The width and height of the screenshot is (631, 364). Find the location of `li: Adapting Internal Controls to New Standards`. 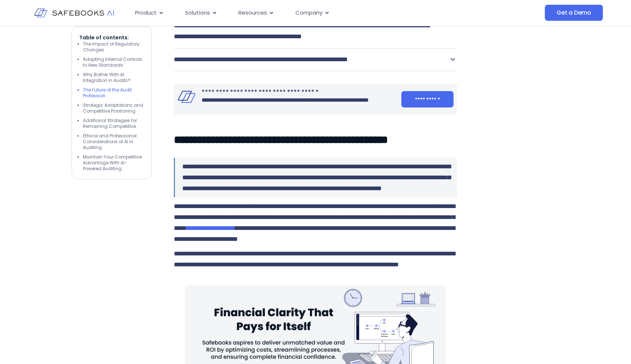

li: Adapting Internal Controls to New Standards is located at coordinates (114, 62).